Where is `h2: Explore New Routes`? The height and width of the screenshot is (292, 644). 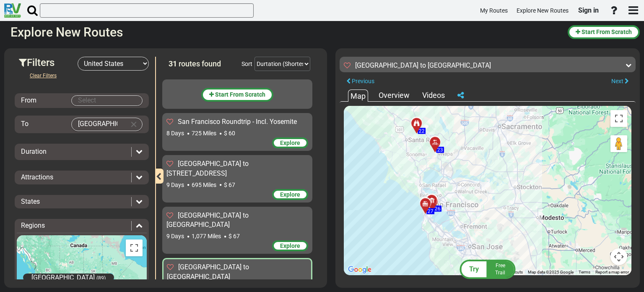
h2: Explore New Routes is located at coordinates (286, 32).